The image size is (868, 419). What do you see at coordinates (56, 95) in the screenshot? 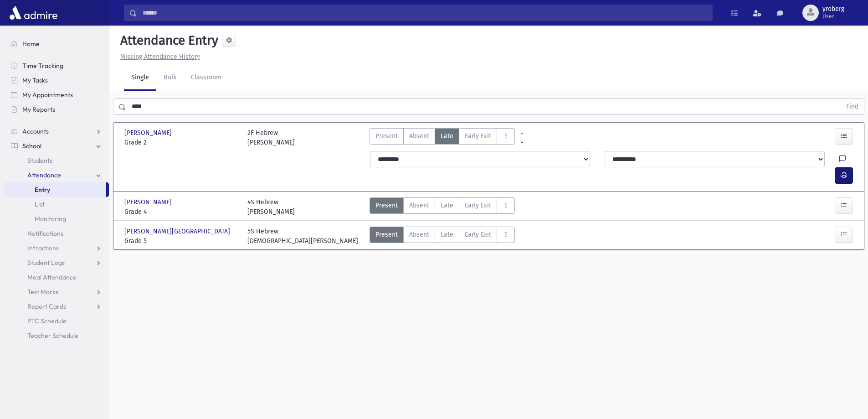
I see `a: My Appointments` at bounding box center [56, 95].